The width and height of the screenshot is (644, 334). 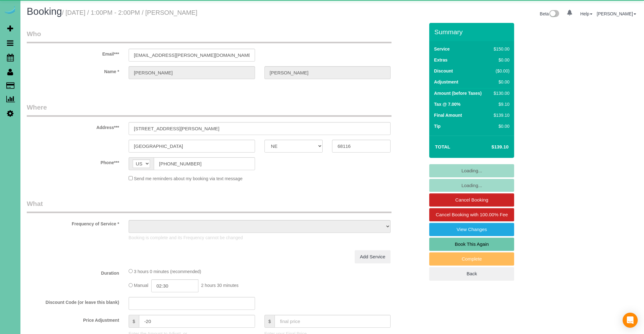 I want to click on span: Cancel Booking with 100.00% Fee, so click(x=472, y=214).